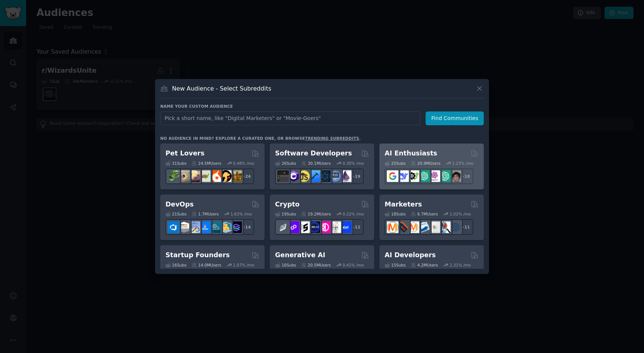 The width and height of the screenshot is (644, 353). I want to click on img: ballpython, so click(184, 176).